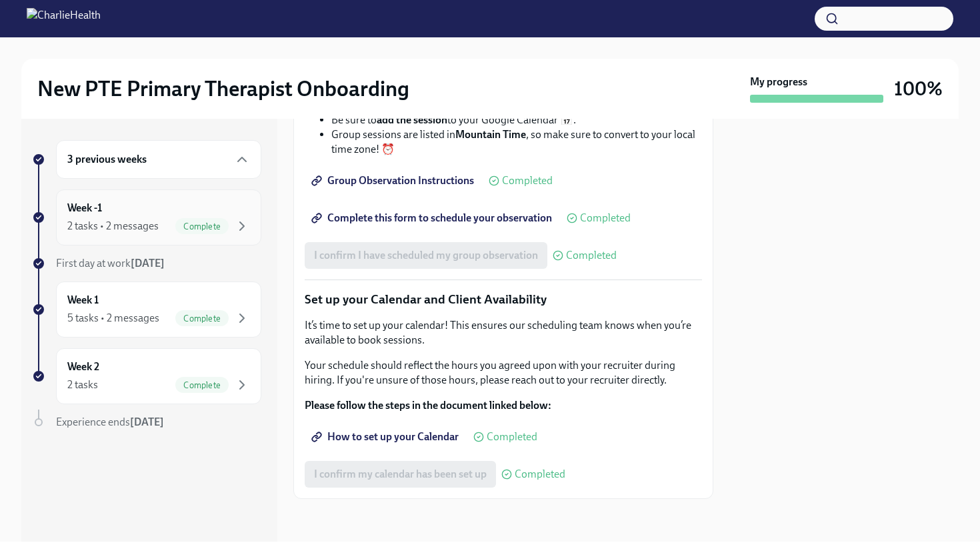  I want to click on span: First day at work, so click(110, 263).